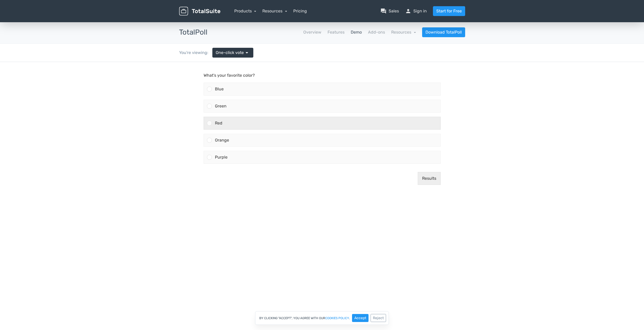 This screenshot has width=644, height=330. Describe the element at coordinates (416, 11) in the screenshot. I see `a: personSign in` at that location.